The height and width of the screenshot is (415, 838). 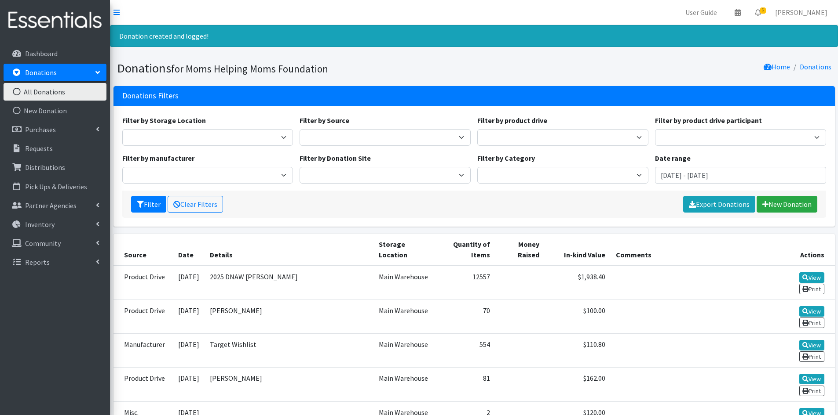 I want to click on h1: Donations, so click(x=294, y=68).